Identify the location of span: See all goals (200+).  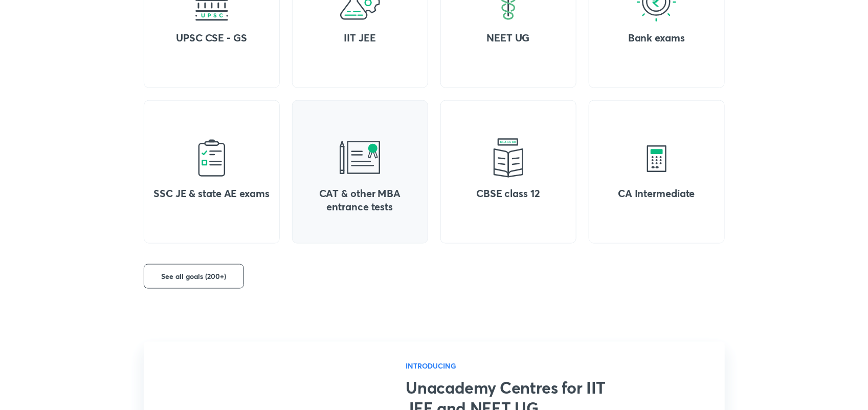
(194, 276).